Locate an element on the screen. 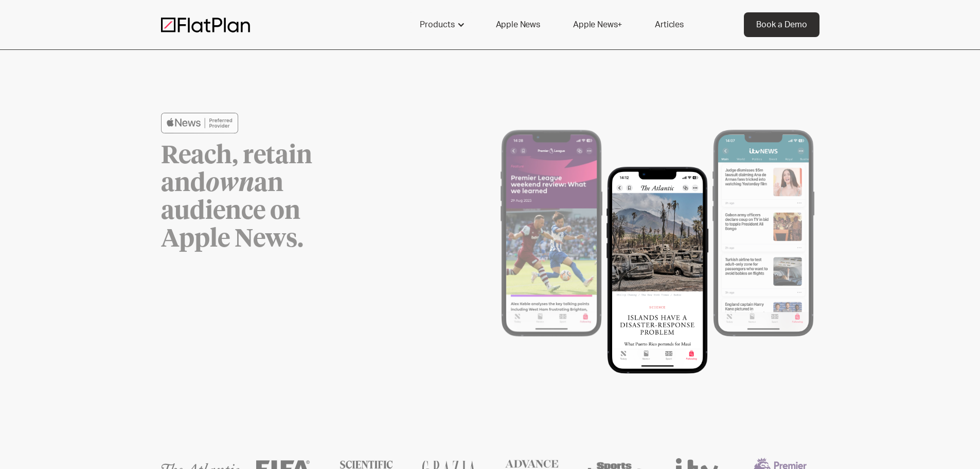  h1: Reach, retain and an audience on Apple News. is located at coordinates (267, 198).